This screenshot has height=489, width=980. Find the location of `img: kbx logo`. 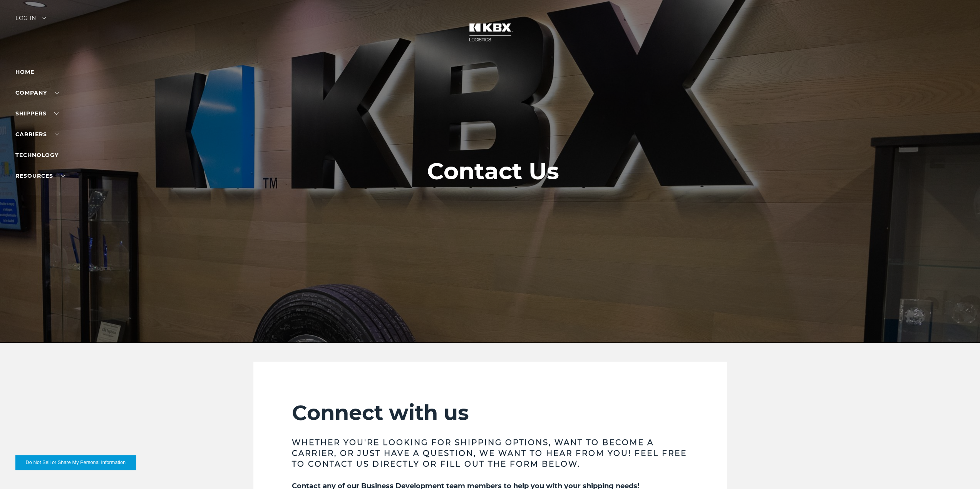

img: kbx logo is located at coordinates (490, 32).